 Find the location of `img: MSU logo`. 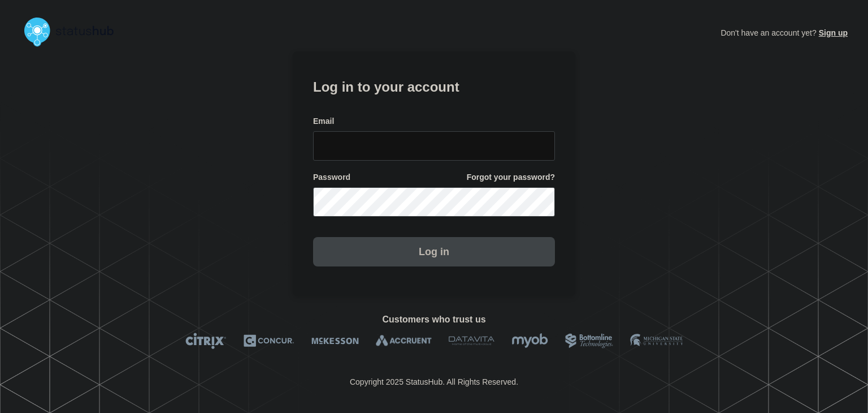

img: MSU logo is located at coordinates (656, 340).